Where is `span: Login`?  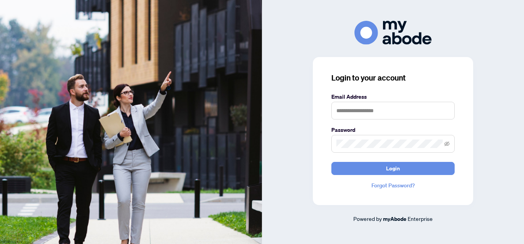
span: Login is located at coordinates (393, 168).